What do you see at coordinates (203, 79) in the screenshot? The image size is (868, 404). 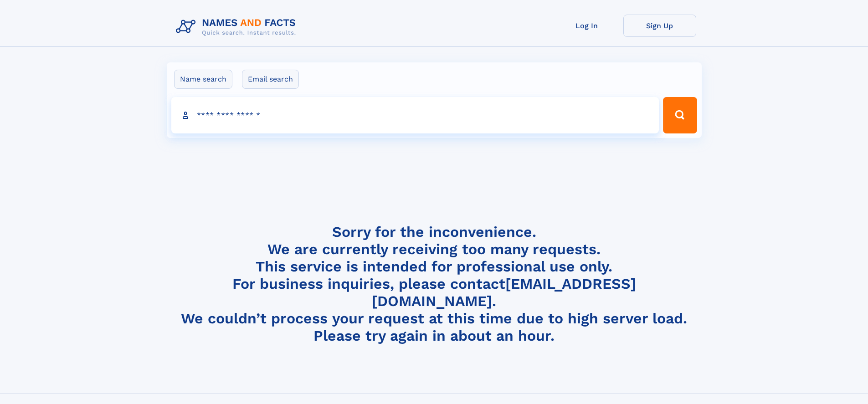 I see `label: Name search` at bounding box center [203, 79].